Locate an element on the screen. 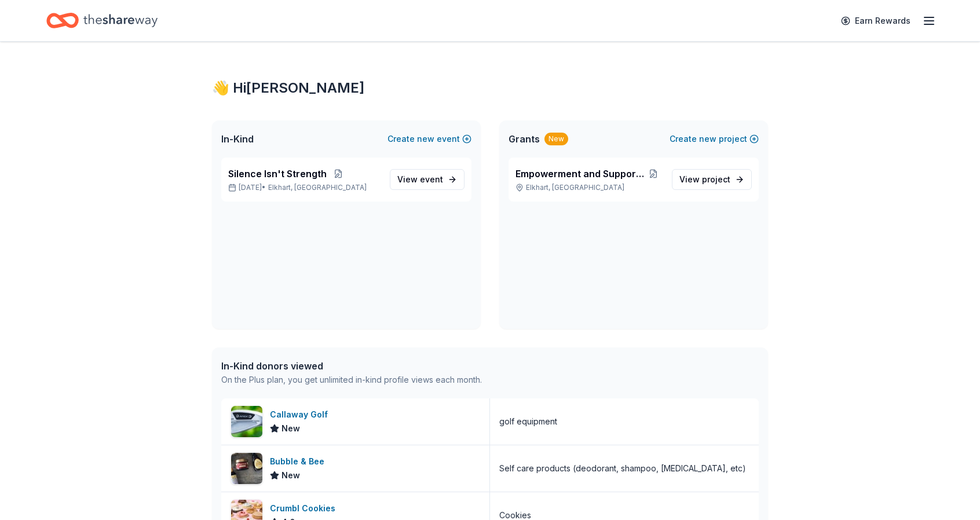  span: Empowerment and Support Initiative is located at coordinates (580, 174).